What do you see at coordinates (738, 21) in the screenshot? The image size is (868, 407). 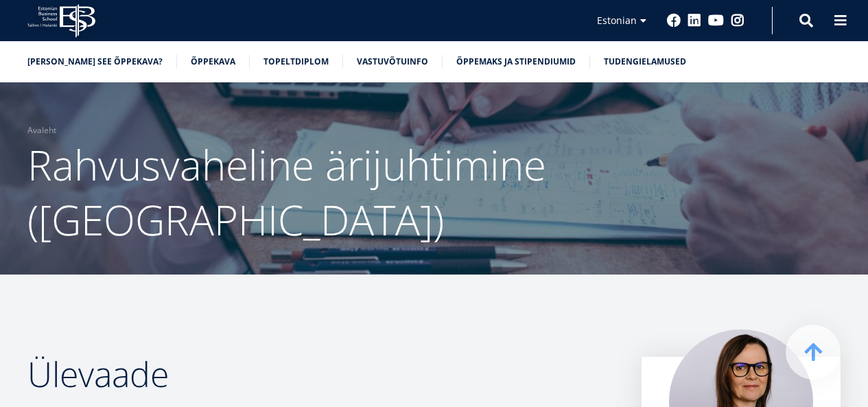 I see `a: Instagram` at bounding box center [738, 21].